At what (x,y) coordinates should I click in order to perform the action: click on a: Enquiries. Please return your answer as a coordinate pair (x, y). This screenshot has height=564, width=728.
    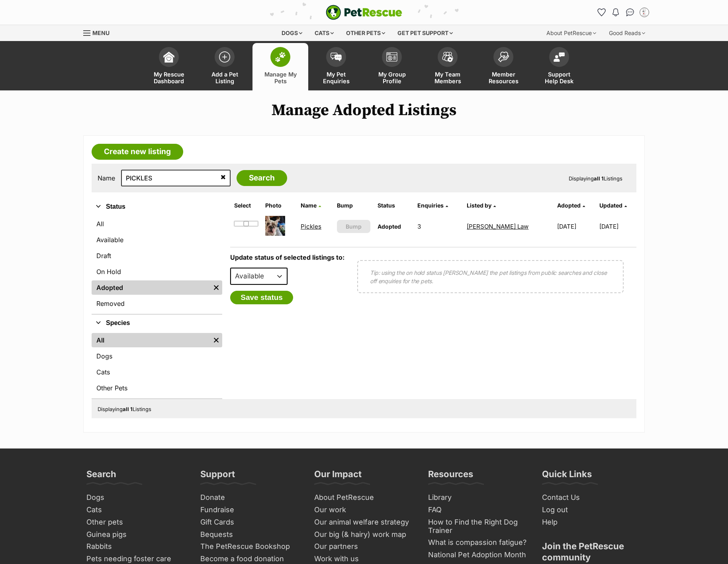
    Looking at the image, I should click on (432, 205).